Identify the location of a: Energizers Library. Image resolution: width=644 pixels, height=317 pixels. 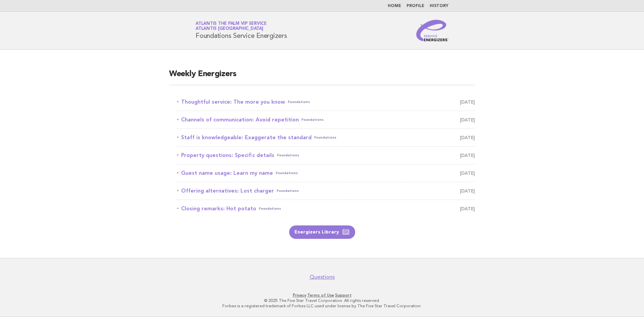
(322, 232).